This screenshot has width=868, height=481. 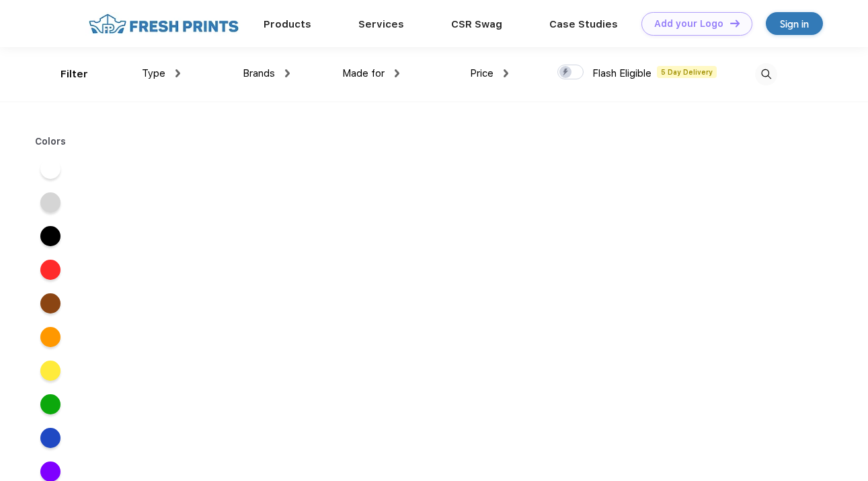 What do you see at coordinates (287, 24) in the screenshot?
I see `a: Products` at bounding box center [287, 24].